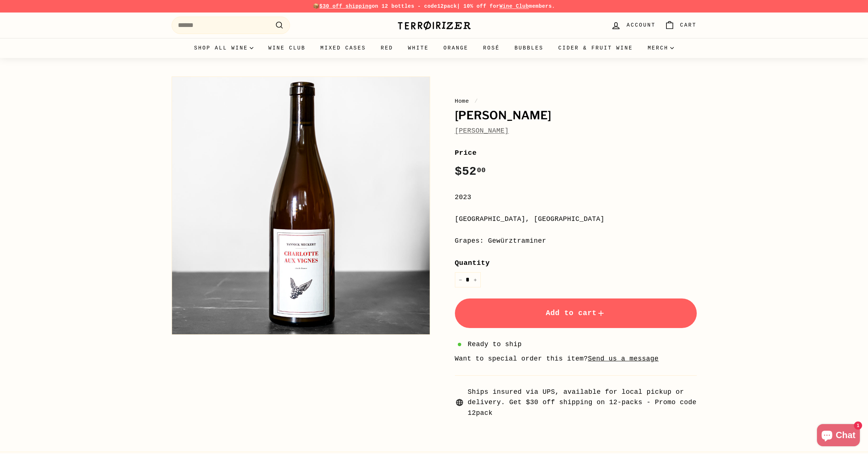  Describe the element at coordinates (434, 6) in the screenshot. I see `p: 📦 on 12 bottles - code | 10% off for members.` at that location.